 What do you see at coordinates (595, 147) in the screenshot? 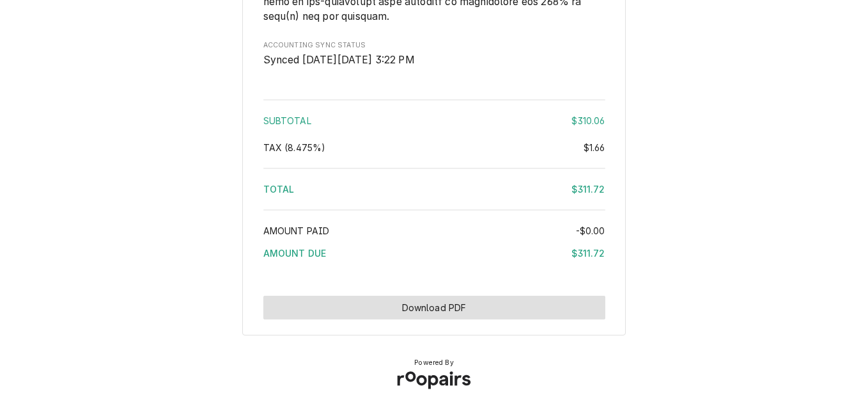
I see `div: $1.66` at bounding box center [595, 147].